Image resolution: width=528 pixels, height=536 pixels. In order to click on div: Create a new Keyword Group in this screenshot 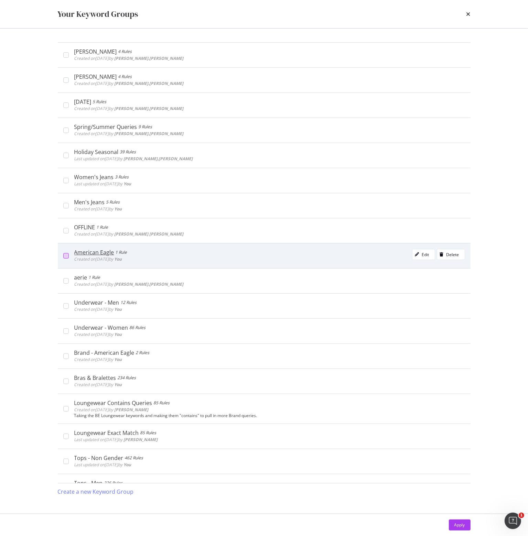, I will do `click(96, 492)`.